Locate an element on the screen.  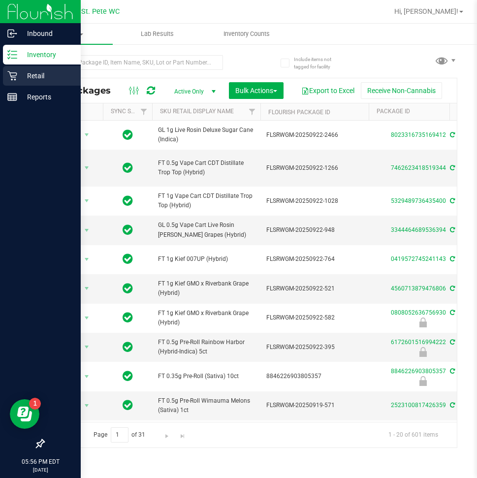
span: Bulk Actions is located at coordinates (256, 91).